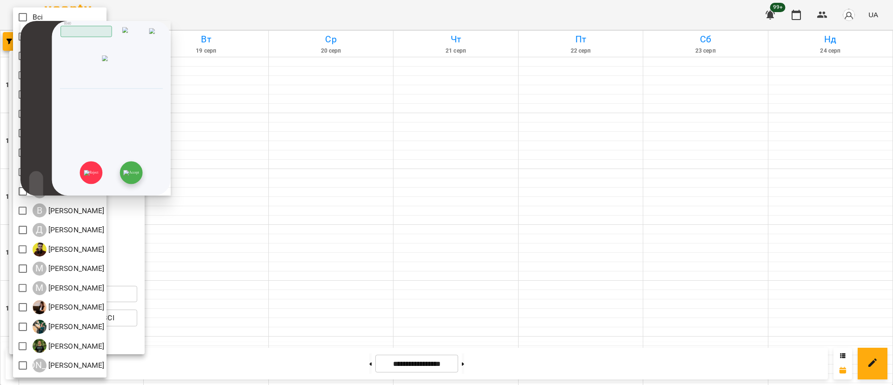 The width and height of the screenshot is (893, 385). I want to click on div: Роман Ованенко, so click(68, 346).